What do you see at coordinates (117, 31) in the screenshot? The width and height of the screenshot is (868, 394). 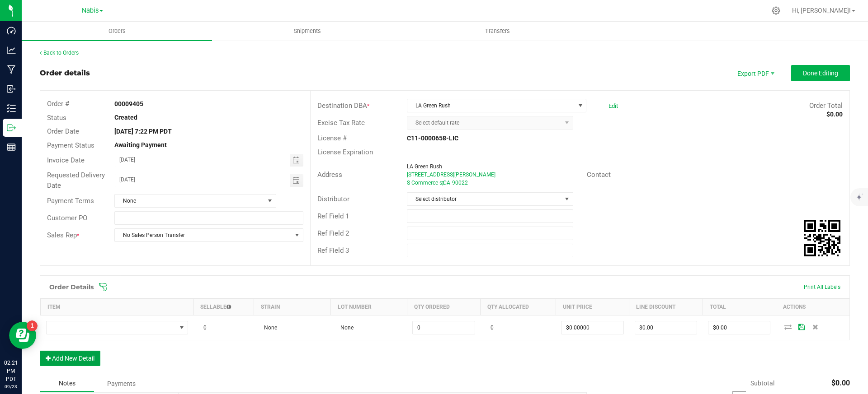 I see `a: Orders` at bounding box center [117, 31].